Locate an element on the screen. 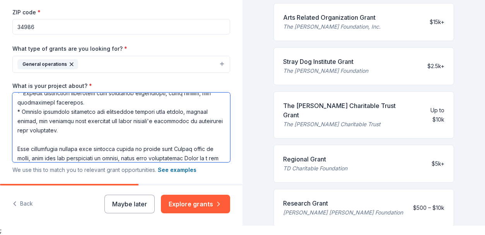  div: $15k+ is located at coordinates (437, 22).